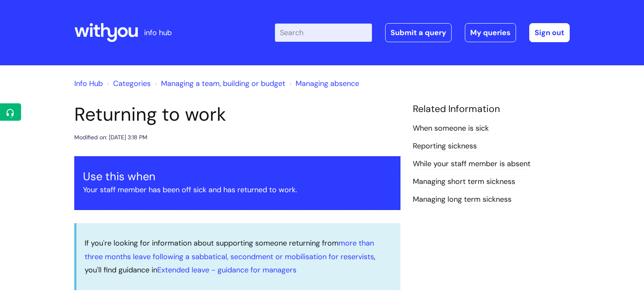  I want to click on a: Reporting sickness, so click(445, 146).